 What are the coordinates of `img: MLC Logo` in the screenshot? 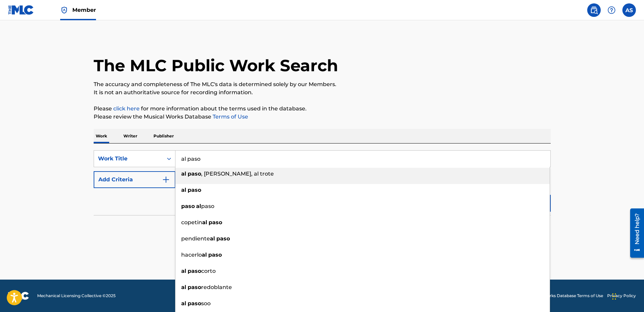 It's located at (21, 10).